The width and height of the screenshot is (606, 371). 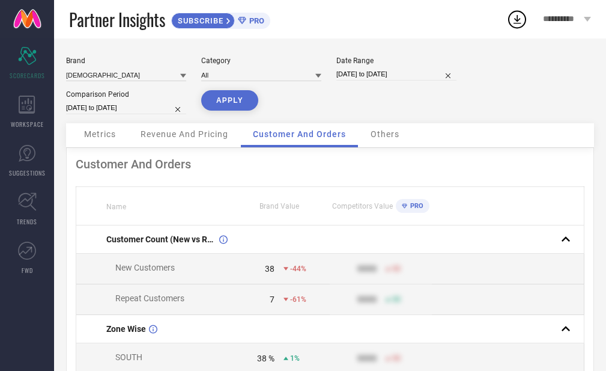 What do you see at coordinates (161, 239) in the screenshot?
I see `span: Customer Count (New vs Repeat)` at bounding box center [161, 239].